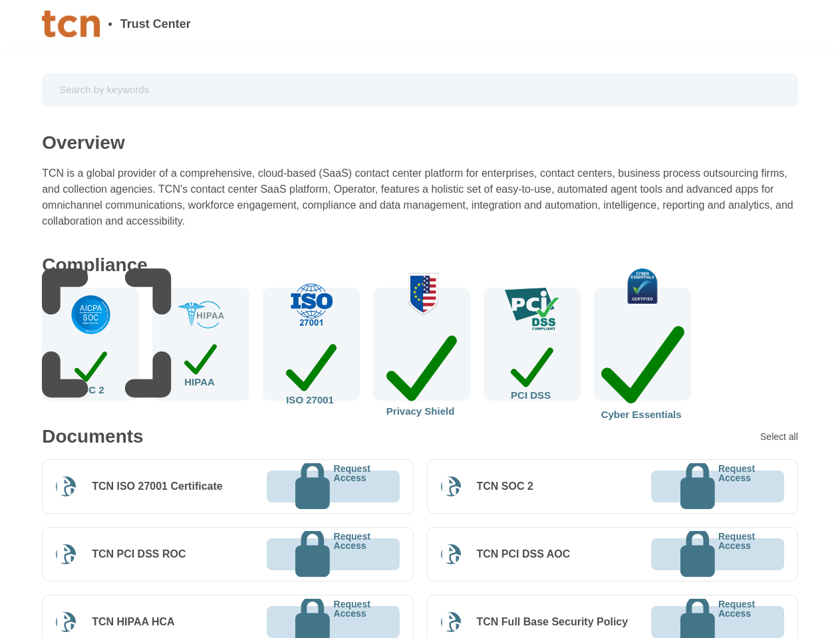  What do you see at coordinates (156, 24) in the screenshot?
I see `span: Trust Center` at bounding box center [156, 24].